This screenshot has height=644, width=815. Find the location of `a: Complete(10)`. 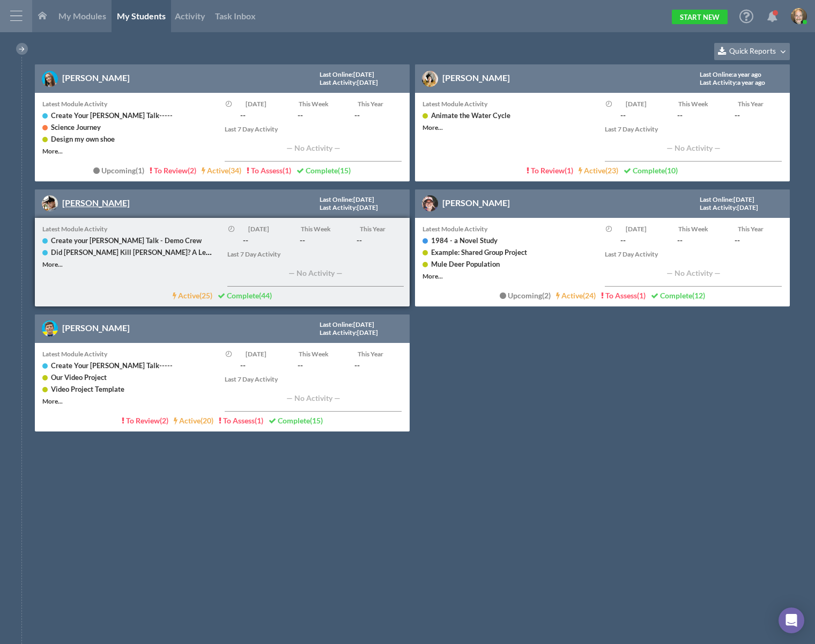

a: Complete(10) is located at coordinates (651, 170).